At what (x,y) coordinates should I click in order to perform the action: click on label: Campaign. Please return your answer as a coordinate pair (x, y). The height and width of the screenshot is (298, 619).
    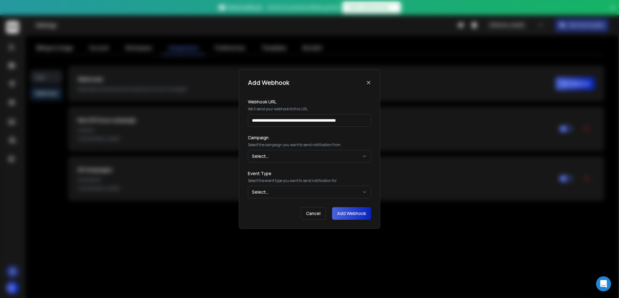
    Looking at the image, I should click on (309, 138).